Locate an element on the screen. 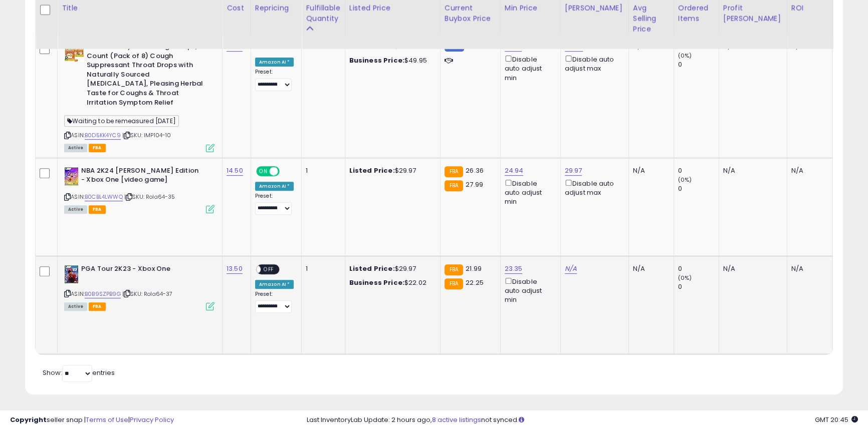  a: Privacy Policy is located at coordinates (152, 420).